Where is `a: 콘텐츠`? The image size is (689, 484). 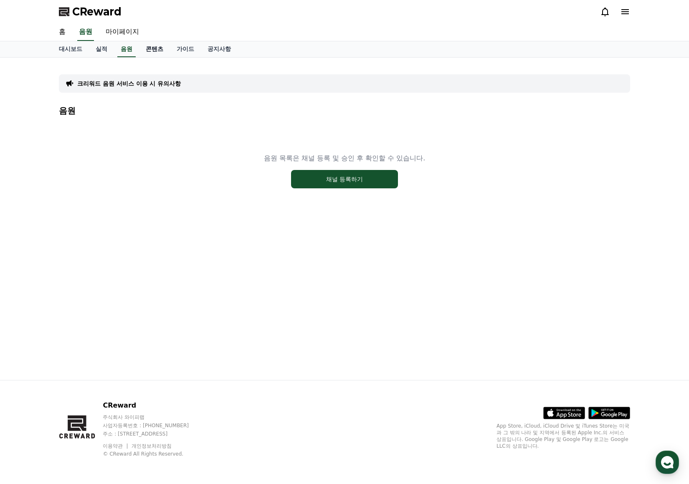 a: 콘텐츠 is located at coordinates (154, 49).